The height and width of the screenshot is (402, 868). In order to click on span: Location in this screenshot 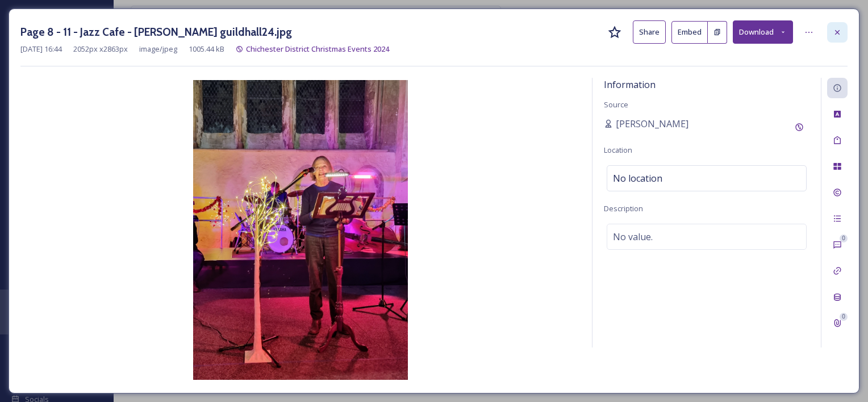, I will do `click(618, 150)`.